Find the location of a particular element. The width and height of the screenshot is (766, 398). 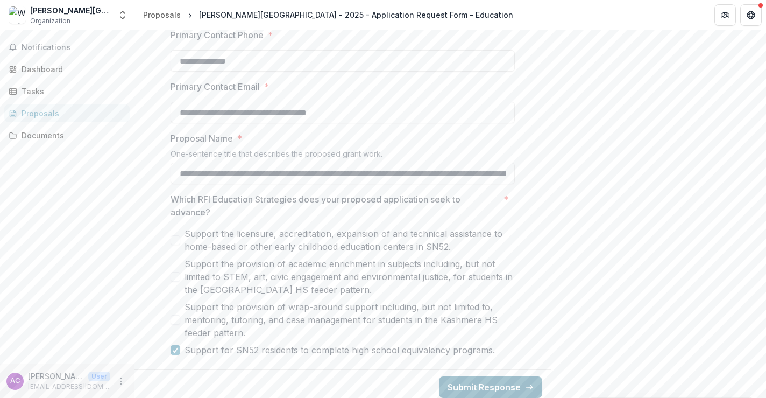

nav: breadcrumb is located at coordinates (328, 15).